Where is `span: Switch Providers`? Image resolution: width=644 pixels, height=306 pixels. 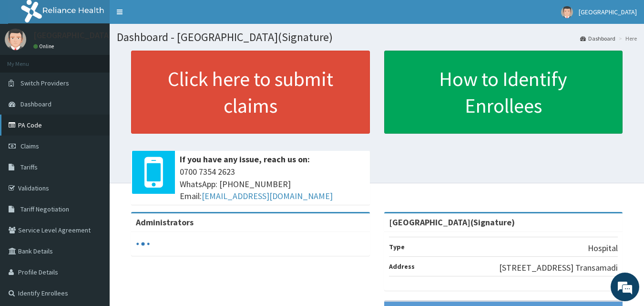
span: Switch Providers is located at coordinates (45, 83).